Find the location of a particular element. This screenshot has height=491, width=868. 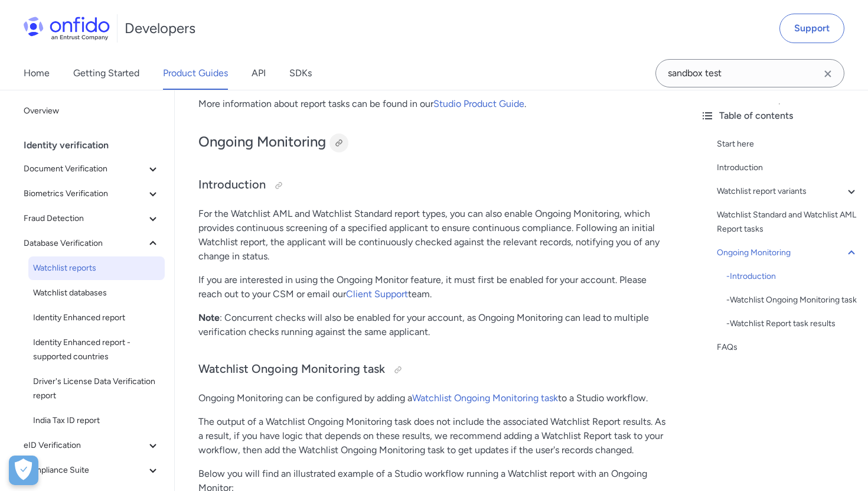

button: Document Verification is located at coordinates (92, 169).